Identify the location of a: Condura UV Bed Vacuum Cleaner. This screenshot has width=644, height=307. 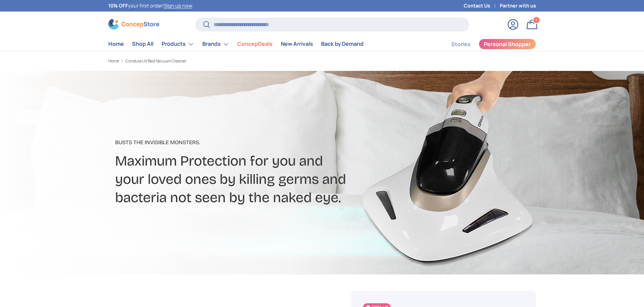
(156, 61).